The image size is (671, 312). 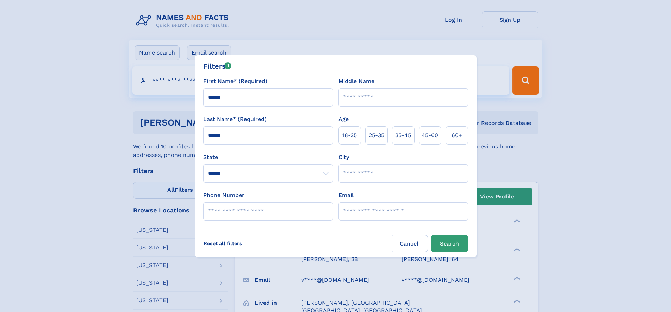 I want to click on label: Age, so click(x=343, y=119).